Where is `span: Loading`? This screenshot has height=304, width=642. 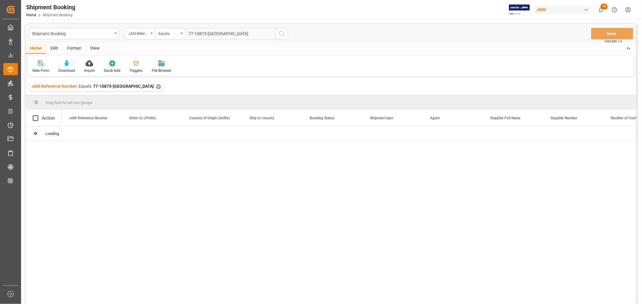 span: Loading is located at coordinates (52, 134).